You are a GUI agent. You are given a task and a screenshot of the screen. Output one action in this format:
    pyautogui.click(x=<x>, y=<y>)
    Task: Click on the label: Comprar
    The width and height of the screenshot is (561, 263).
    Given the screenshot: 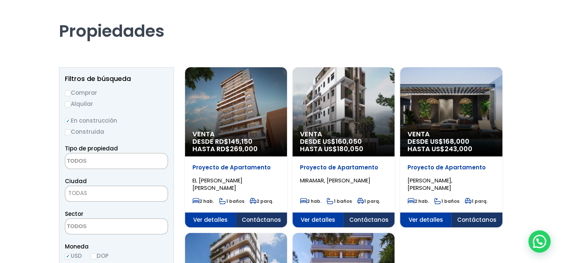 What is the action you would take?
    pyautogui.click(x=116, y=92)
    